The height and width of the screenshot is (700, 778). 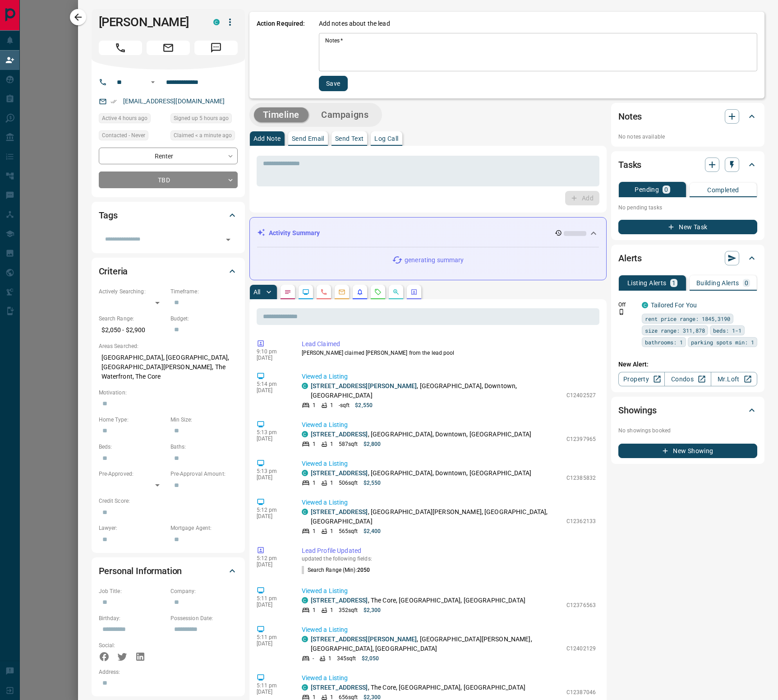 What do you see at coordinates (132, 330) in the screenshot?
I see `p: $2,050 - $2,900` at bounding box center [132, 330].